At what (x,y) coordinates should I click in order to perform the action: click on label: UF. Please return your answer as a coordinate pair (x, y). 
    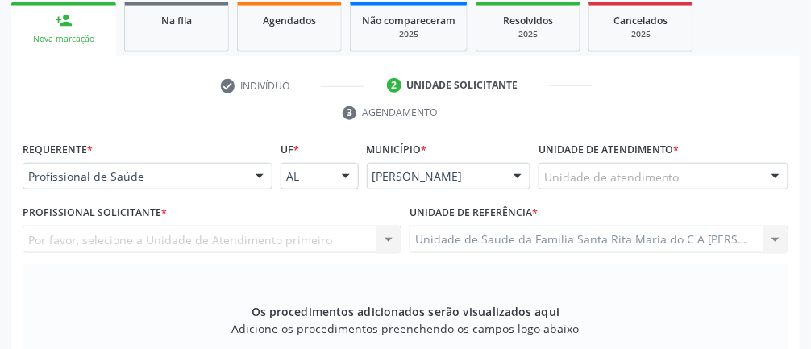
    Looking at the image, I should click on (289, 150).